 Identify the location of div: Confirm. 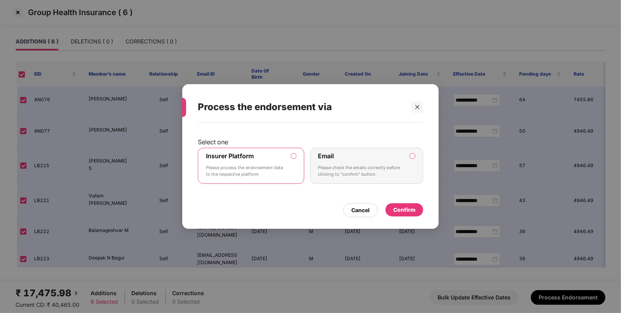
(404, 210).